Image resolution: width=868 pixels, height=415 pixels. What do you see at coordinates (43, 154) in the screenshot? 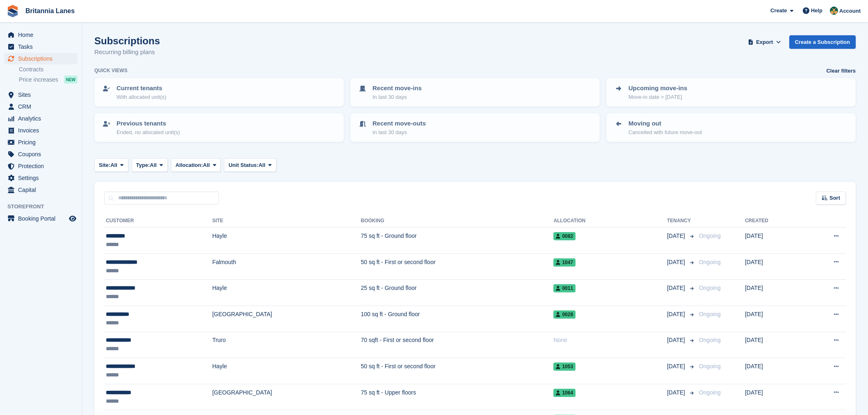
I see `span: Coupons` at bounding box center [43, 154].